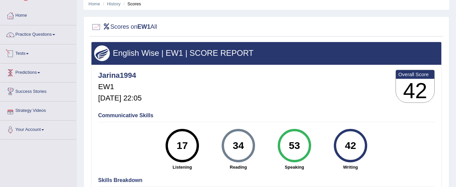  Describe the element at coordinates (238, 146) in the screenshot. I see `div: 34` at that location.